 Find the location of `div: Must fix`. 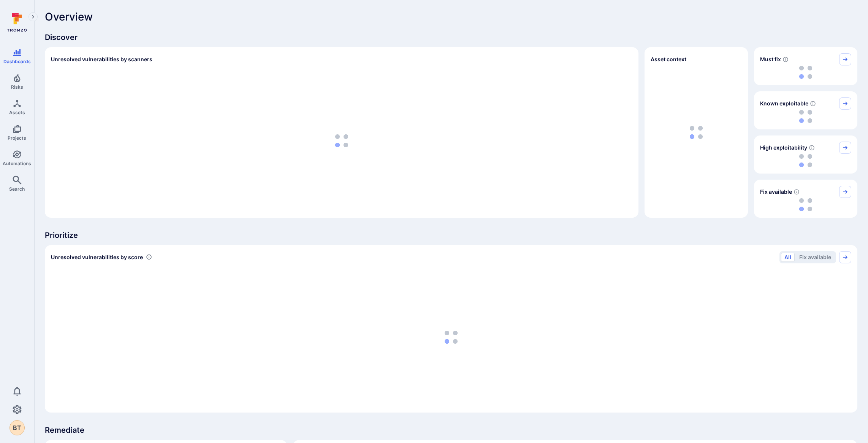

div: Must fix is located at coordinates (806, 67).